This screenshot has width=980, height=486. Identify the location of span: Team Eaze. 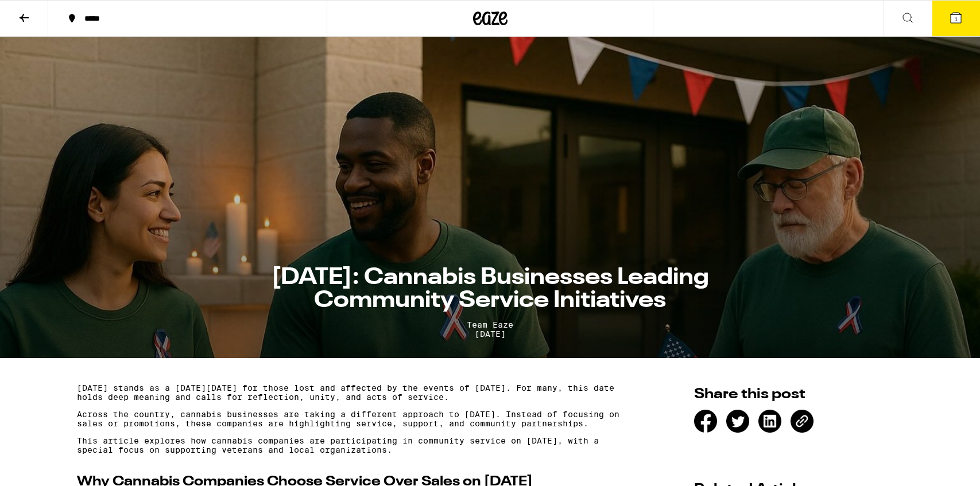
(490, 325).